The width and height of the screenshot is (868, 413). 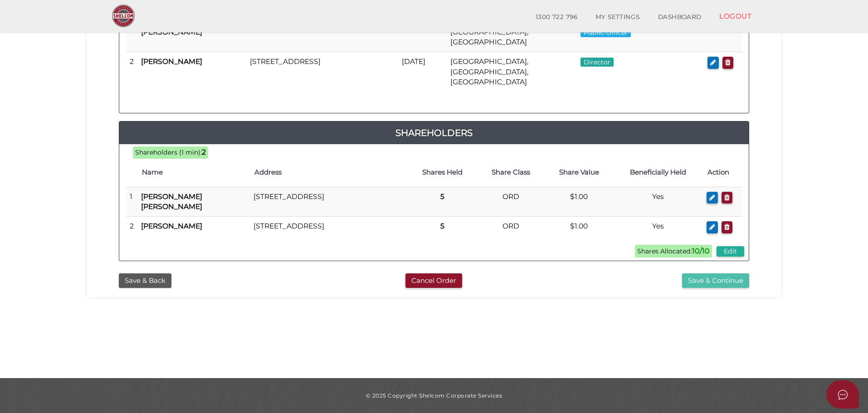 What do you see at coordinates (204, 152) in the screenshot?
I see `b: 2` at bounding box center [204, 152].